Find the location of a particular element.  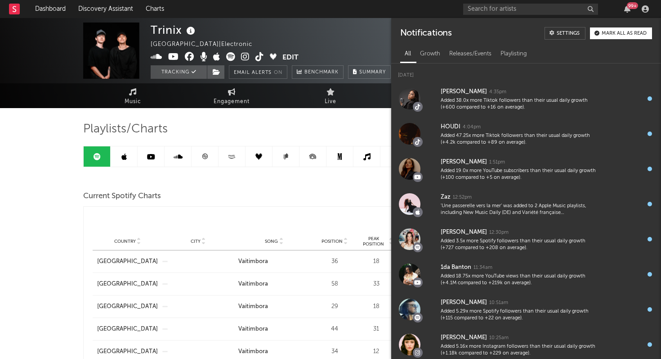

div: Zaz is located at coordinates (446, 197).